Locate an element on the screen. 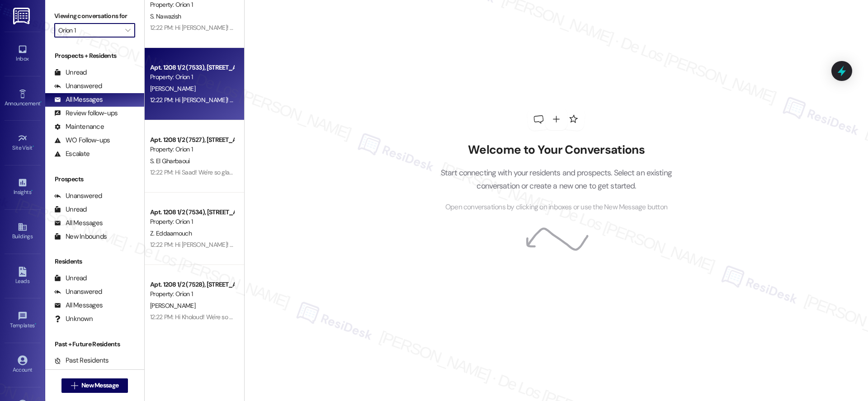 Image resolution: width=868 pixels, height=401 pixels. div: Review follow-ups is located at coordinates (86, 113).